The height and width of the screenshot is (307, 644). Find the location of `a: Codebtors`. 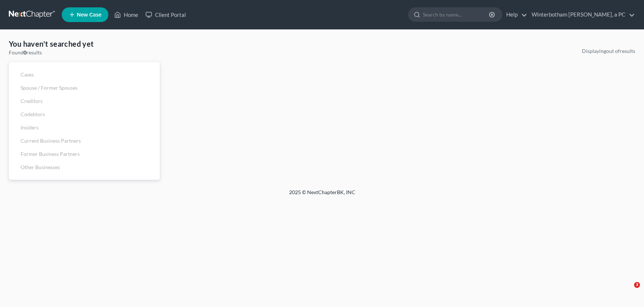

a: Codebtors is located at coordinates (84, 115).